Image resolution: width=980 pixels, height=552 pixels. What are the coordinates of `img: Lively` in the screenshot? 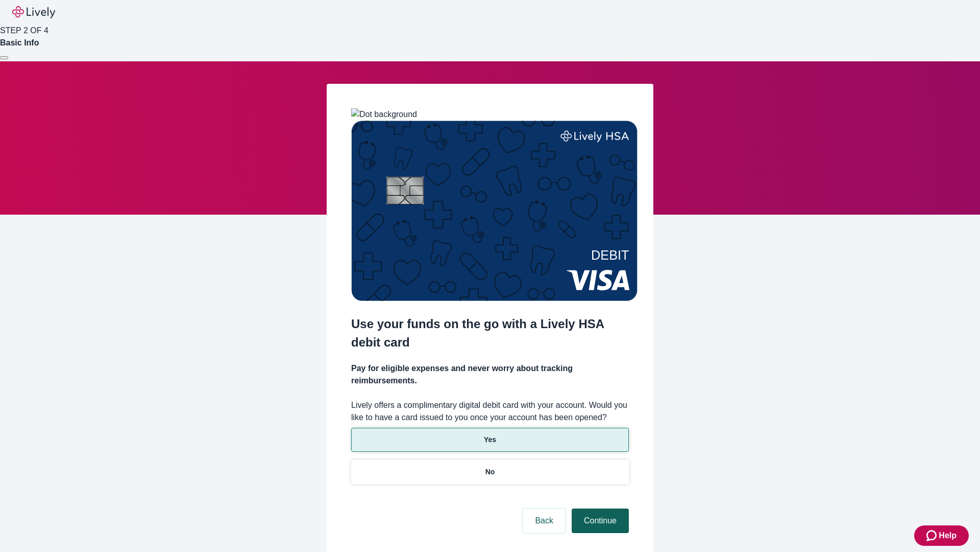 It's located at (34, 12).